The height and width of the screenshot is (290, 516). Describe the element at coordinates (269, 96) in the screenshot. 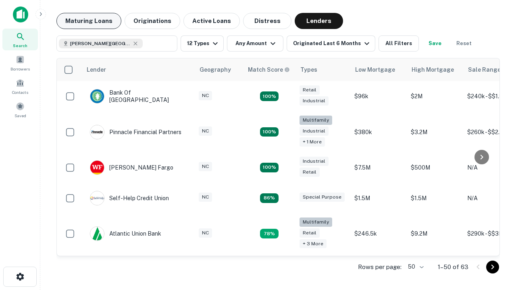

I see `div: Matching Properties: 15, hasApolloMatch: undefined` at that location.